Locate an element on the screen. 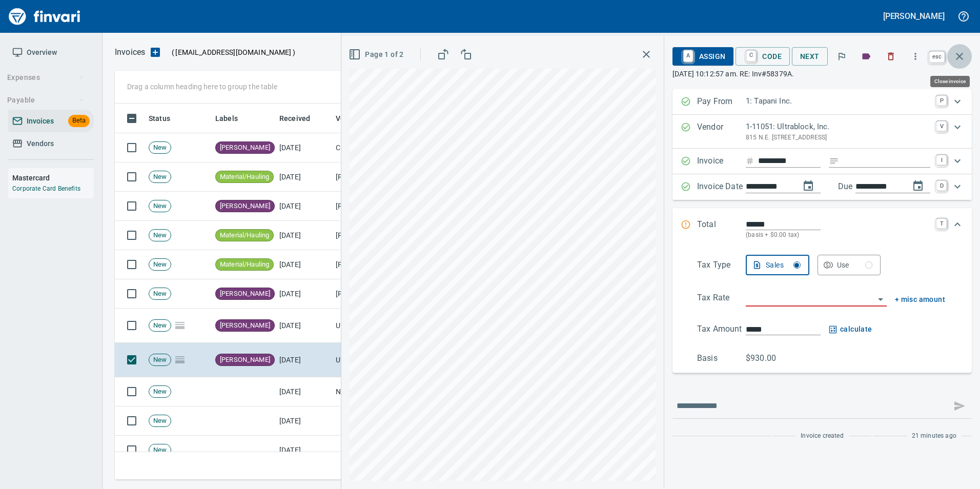 Image resolution: width=980 pixels, height=489 pixels. p: Due is located at coordinates (863, 186).